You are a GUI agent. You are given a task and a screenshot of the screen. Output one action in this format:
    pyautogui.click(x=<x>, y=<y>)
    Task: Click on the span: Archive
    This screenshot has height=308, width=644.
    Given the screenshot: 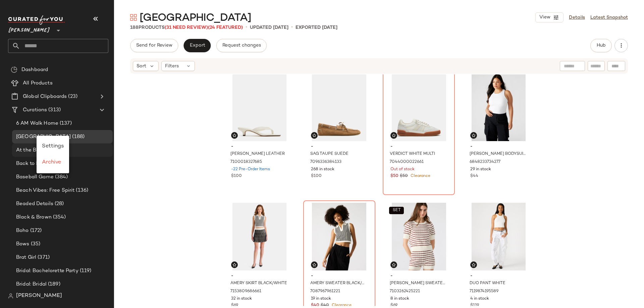 What is the action you would take?
    pyautogui.click(x=51, y=162)
    